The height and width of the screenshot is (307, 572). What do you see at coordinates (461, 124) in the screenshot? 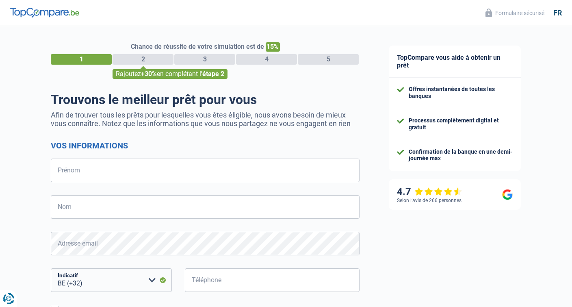
I see `div: Processus complètement digital et gratuit` at bounding box center [461, 124].